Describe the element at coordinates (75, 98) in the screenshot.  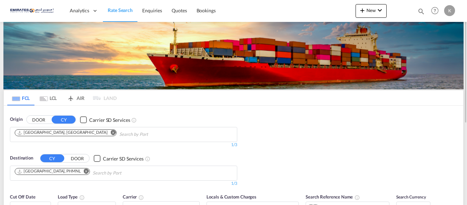
I see `md-tab-item: AIR` at that location.